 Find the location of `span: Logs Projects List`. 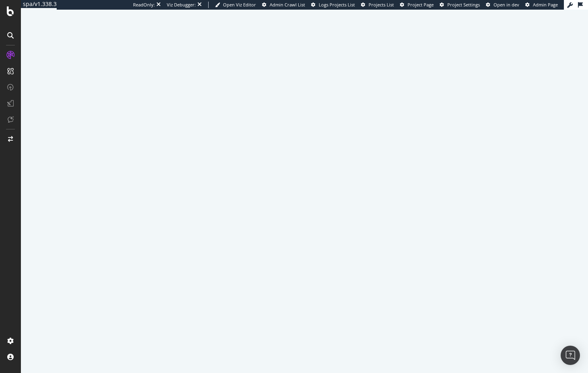

span: Logs Projects List is located at coordinates (337, 4).